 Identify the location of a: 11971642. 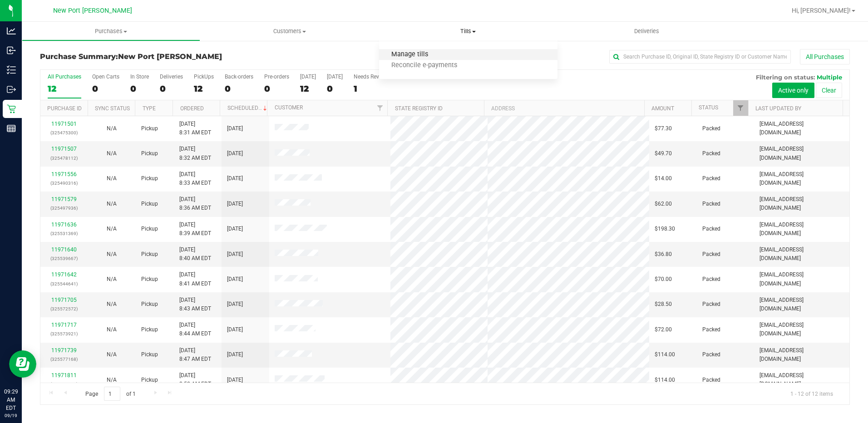
(64, 275).